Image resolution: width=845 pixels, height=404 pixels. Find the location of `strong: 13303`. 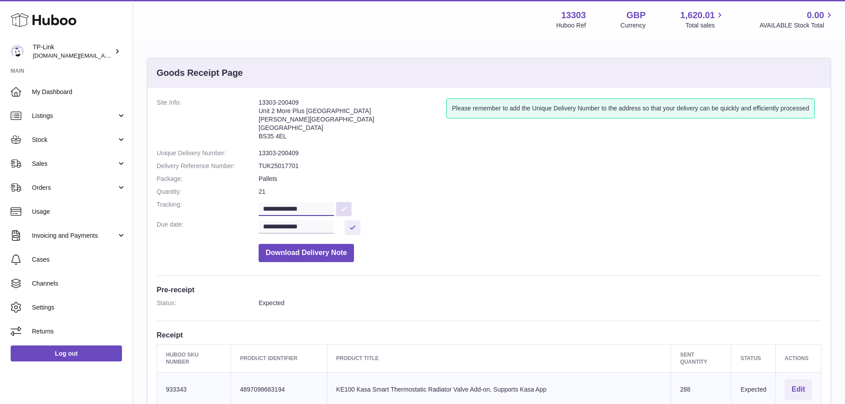

strong: 13303 is located at coordinates (573, 15).